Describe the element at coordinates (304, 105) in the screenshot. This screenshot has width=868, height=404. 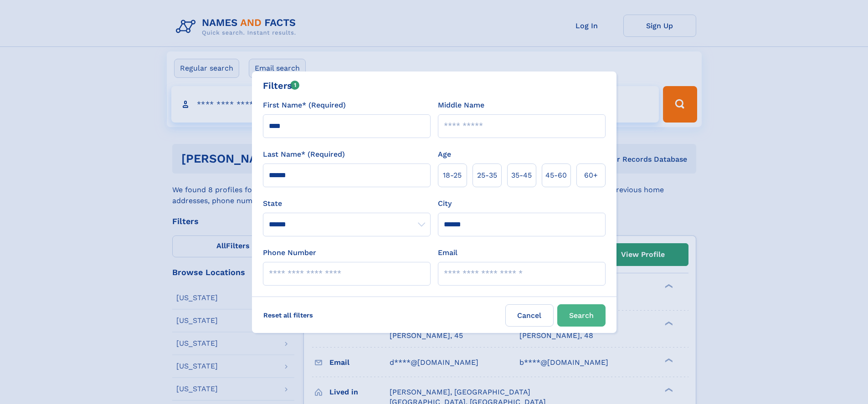
I see `label: First Name* (Required)` at that location.